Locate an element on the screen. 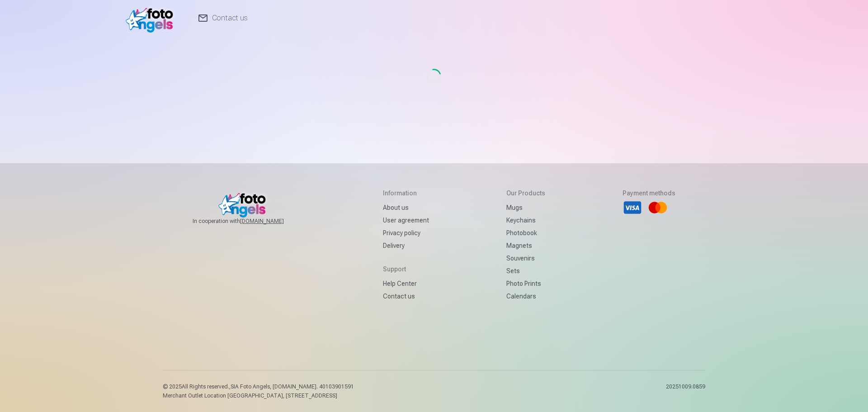 The height and width of the screenshot is (412, 868). li: Visa is located at coordinates (632, 207).